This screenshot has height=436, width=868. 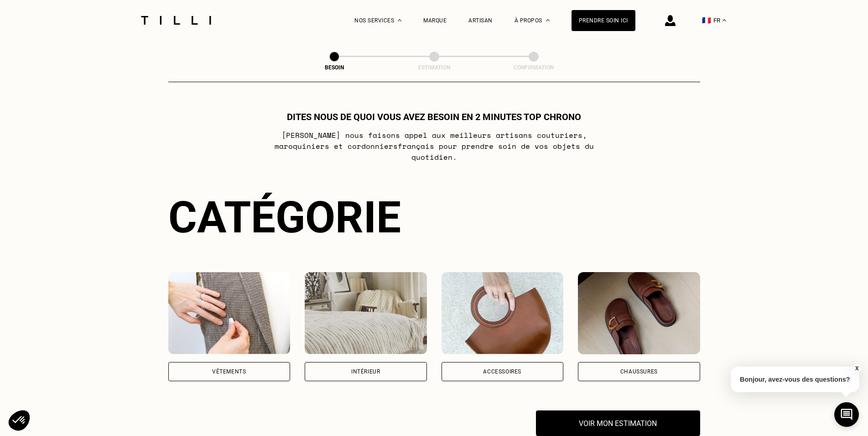 I want to click on div: Chaussures, so click(x=639, y=372).